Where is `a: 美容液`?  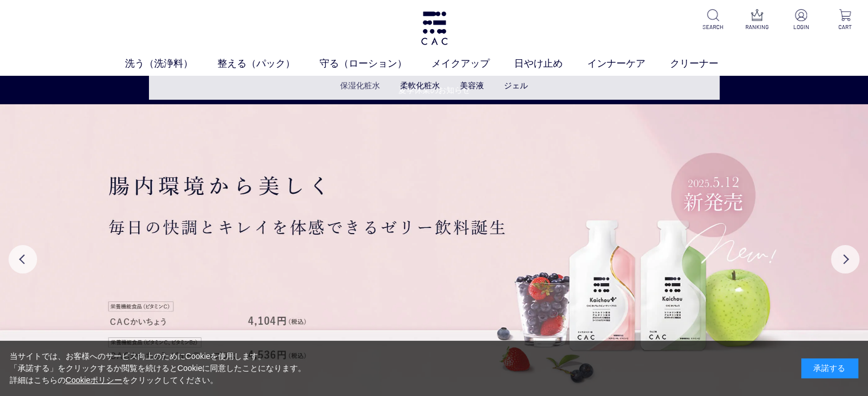 a: 美容液 is located at coordinates (472, 86).